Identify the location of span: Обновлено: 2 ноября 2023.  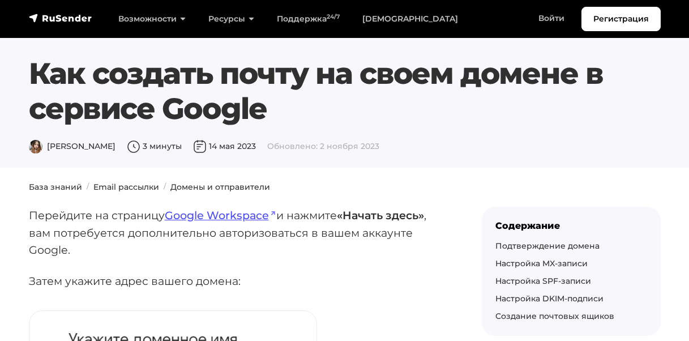
(323, 146).